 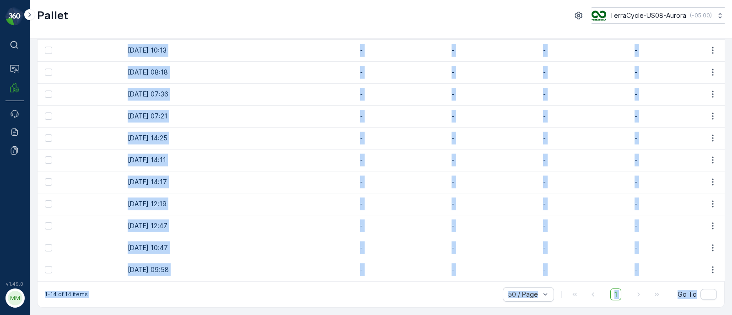 What do you see at coordinates (15, 298) in the screenshot?
I see `button: MM` at bounding box center [15, 298].